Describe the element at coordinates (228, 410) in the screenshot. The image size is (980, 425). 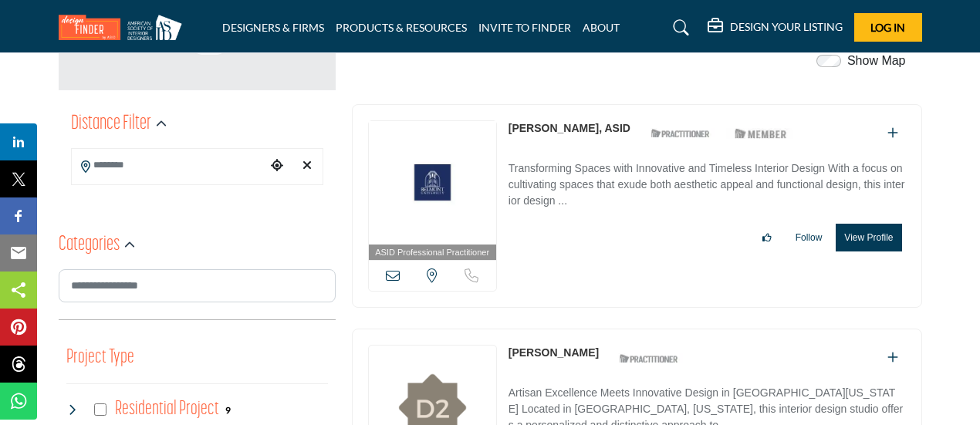
I see `div: 9 Results For Residential Project` at that location.